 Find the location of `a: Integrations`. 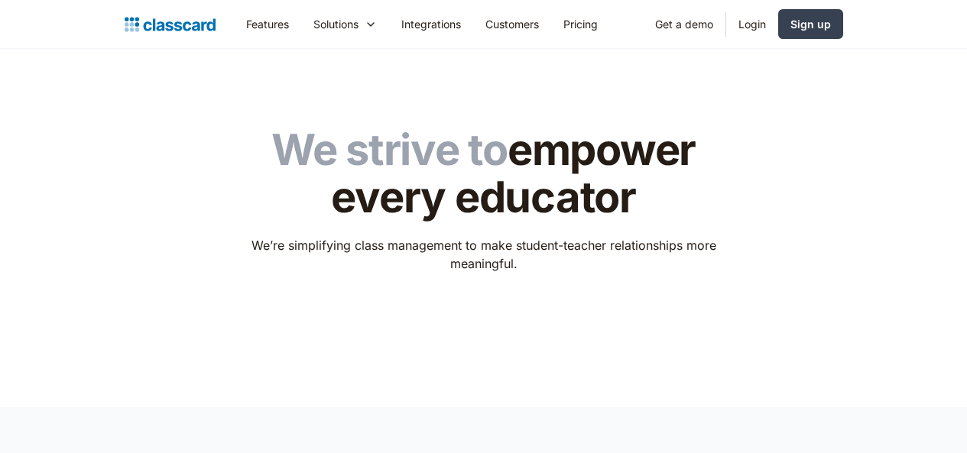

a: Integrations is located at coordinates (431, 24).